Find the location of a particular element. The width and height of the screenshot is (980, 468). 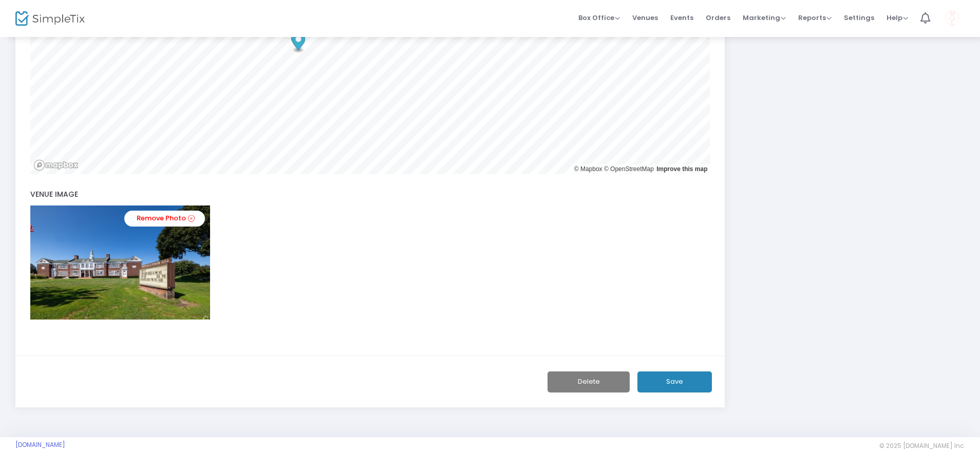

button: Save is located at coordinates (674, 382).